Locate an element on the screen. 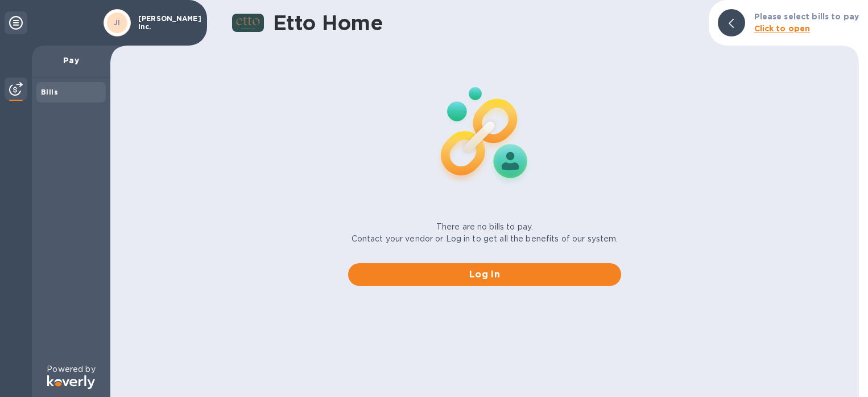  b: Please select bills to pay is located at coordinates (806, 16).